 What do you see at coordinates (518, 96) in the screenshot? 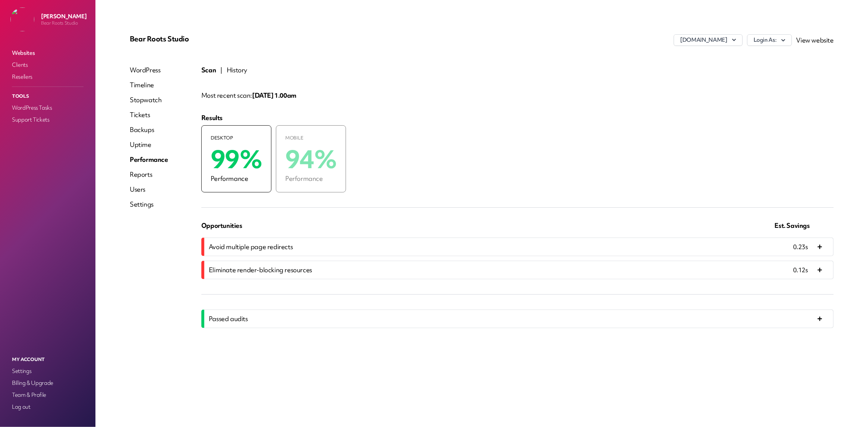
I see `p: Most recent scan:` at bounding box center [518, 96].